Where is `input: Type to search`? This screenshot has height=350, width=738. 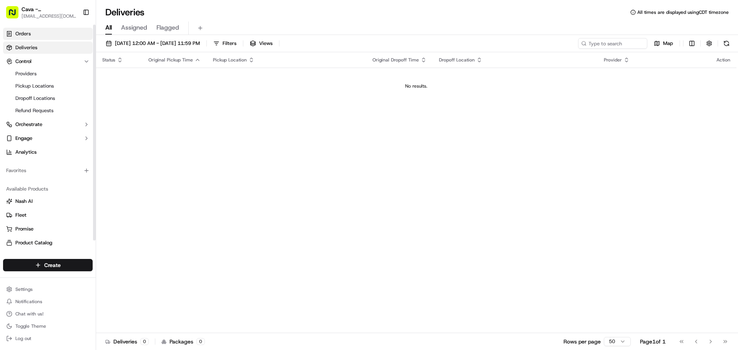
input: Type to search is located at coordinates (613, 43).